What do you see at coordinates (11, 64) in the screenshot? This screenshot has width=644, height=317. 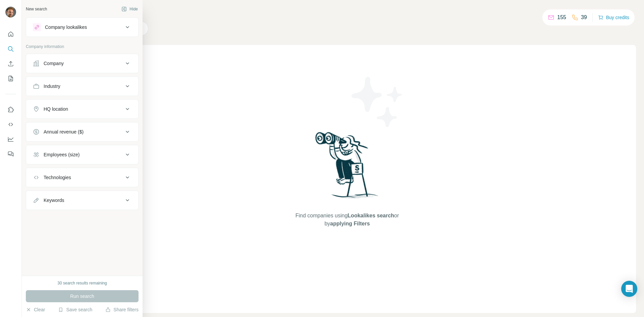 I see `button: Enrich CSV` at bounding box center [11, 64].